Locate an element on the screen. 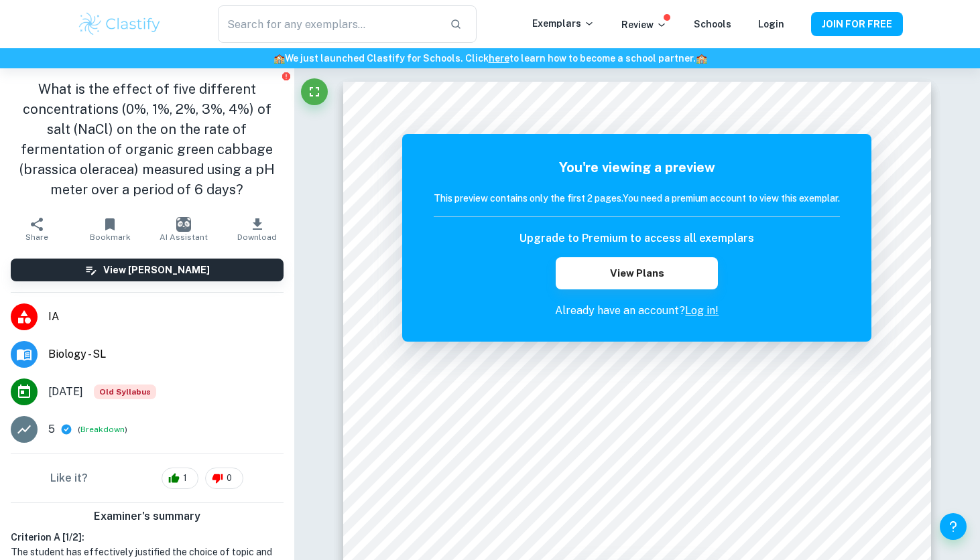  p: Already have an account? is located at coordinates (637, 311).